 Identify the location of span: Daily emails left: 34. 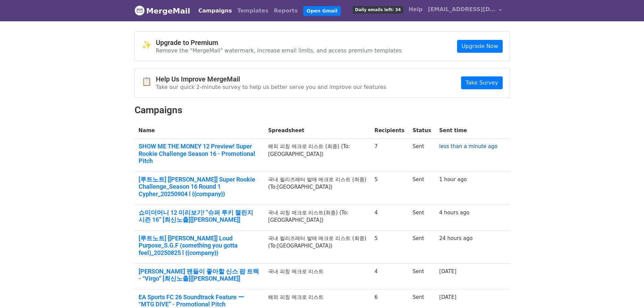
(378, 10).